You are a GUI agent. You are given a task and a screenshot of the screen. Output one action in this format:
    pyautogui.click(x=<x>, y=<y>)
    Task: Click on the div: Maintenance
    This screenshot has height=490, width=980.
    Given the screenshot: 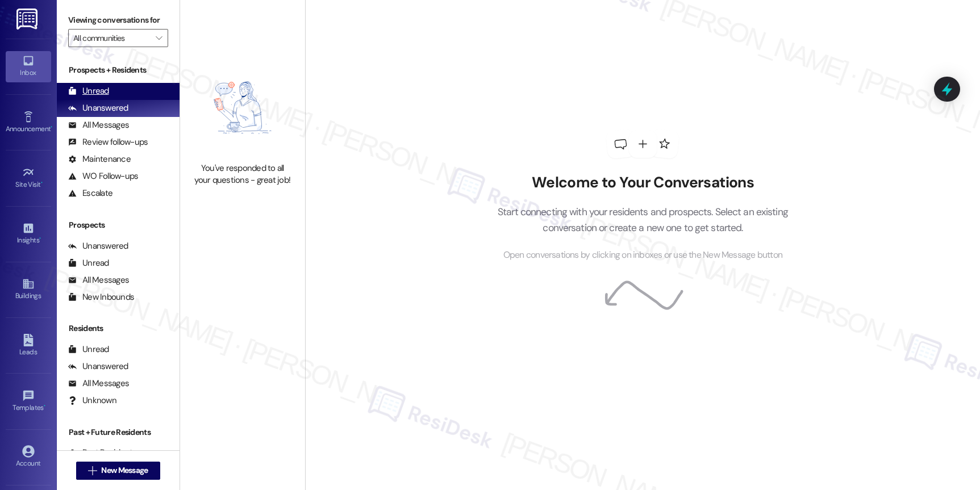 What is the action you would take?
    pyautogui.click(x=99, y=159)
    